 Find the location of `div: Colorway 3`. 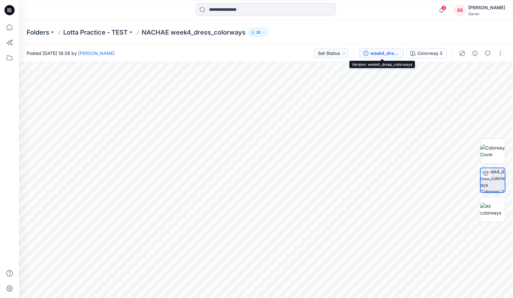

div: Colorway 3 is located at coordinates (430, 53).